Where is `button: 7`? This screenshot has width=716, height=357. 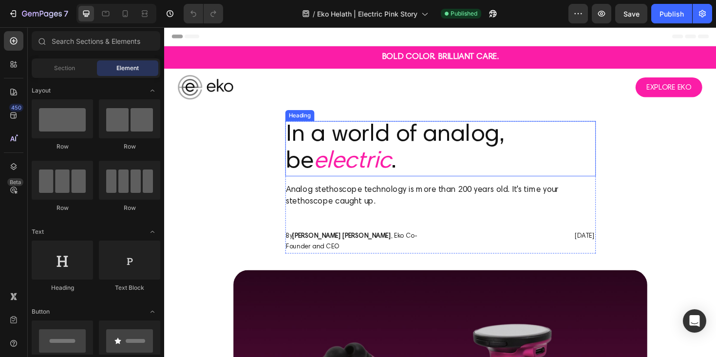
button: 7 is located at coordinates (38, 14).